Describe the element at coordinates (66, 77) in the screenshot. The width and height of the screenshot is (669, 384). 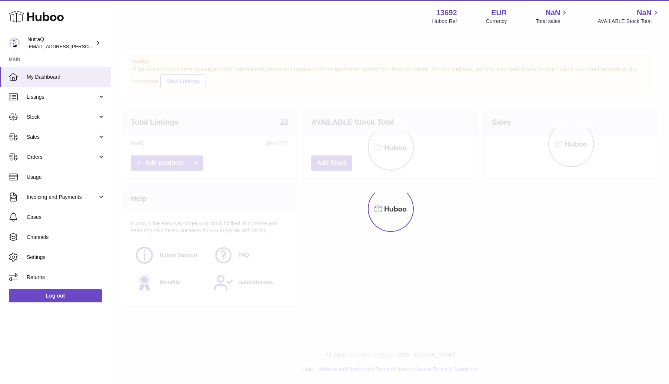
I see `span: My Dashboard` at that location.